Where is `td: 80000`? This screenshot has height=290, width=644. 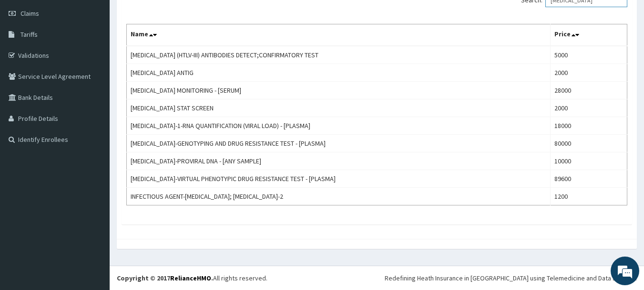
td: 80000 is located at coordinates (588, 143).